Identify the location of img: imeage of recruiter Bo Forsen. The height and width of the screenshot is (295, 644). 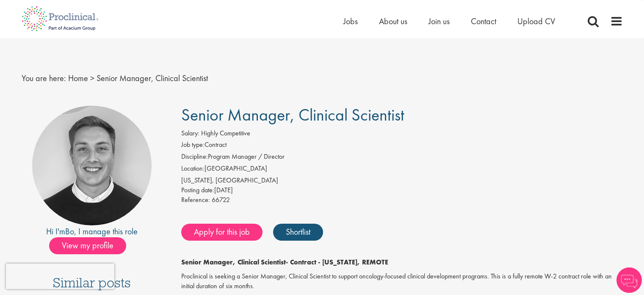
(92, 165).